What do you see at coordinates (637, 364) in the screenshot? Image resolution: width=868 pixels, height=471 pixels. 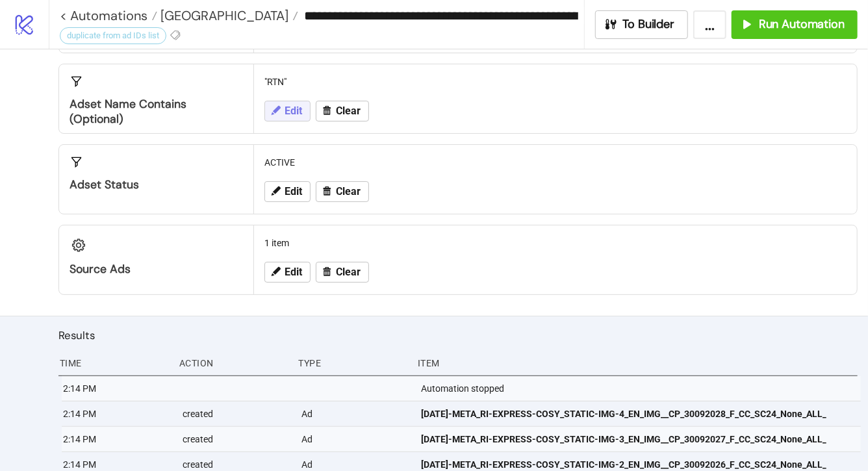 I see `div: Item` at bounding box center [637, 364].